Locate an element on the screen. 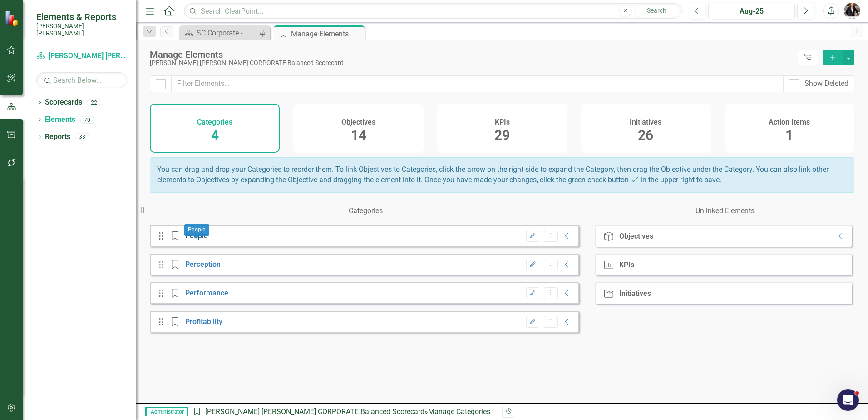 This screenshot has width=868, height=420. div: You can drag and drop your Categories to reorder them. To link Objectives to Categories, click th... is located at coordinates (502, 175).